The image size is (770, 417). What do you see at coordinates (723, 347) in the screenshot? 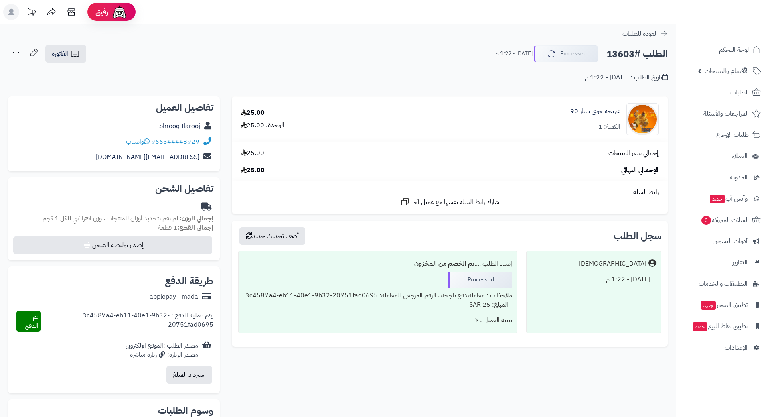
I see `a: الإعدادات` at bounding box center [723, 347].